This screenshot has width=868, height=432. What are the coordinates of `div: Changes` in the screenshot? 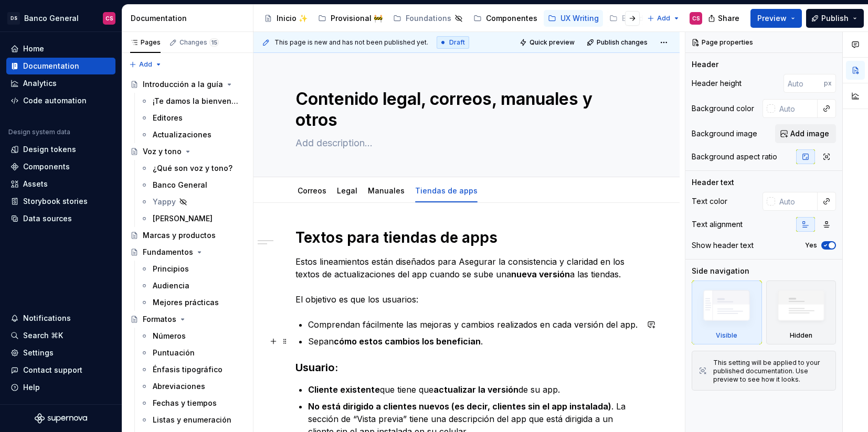 It's located at (199, 43).